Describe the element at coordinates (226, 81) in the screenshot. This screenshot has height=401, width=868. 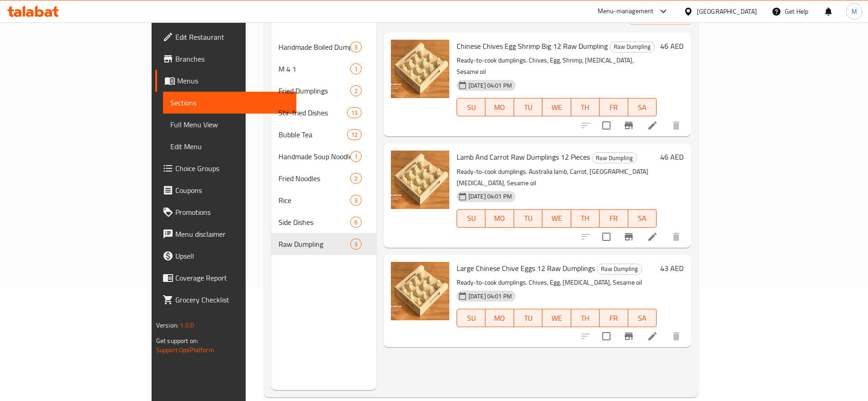
I see `a: Menus` at that location.